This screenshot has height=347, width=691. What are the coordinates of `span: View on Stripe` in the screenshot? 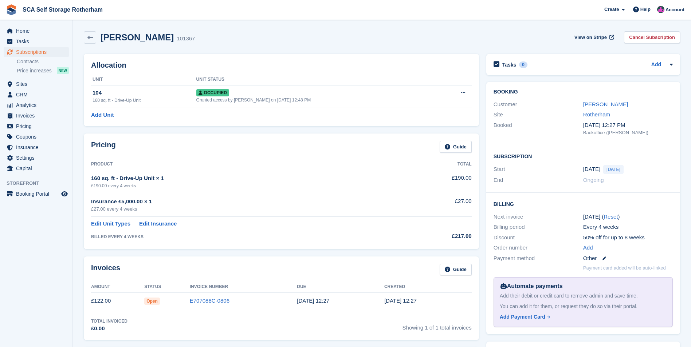 It's located at (590, 38).